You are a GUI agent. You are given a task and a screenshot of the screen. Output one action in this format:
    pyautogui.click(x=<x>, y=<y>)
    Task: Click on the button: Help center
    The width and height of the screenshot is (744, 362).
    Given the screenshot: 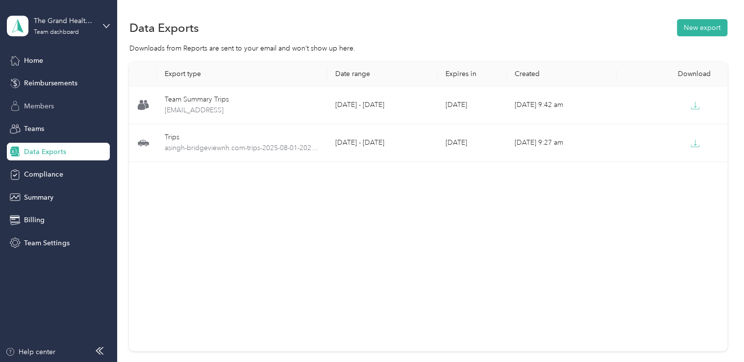 What is the action you would take?
    pyautogui.click(x=30, y=352)
    